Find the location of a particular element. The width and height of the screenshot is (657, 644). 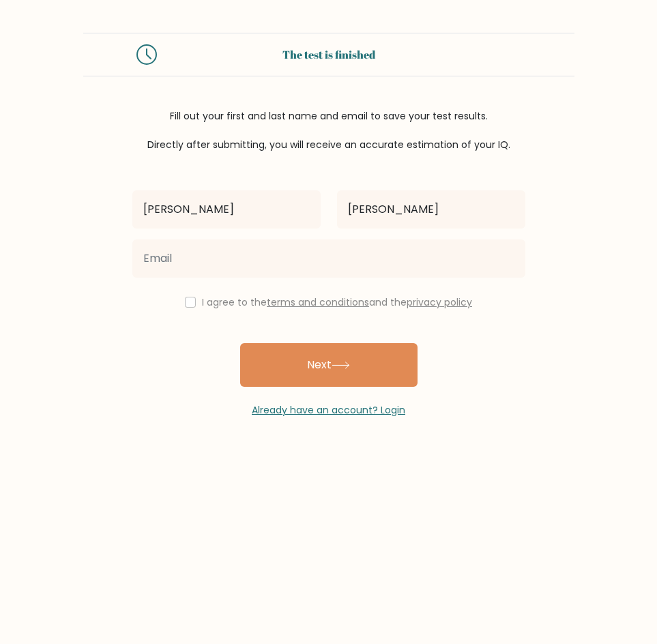

a: terms and conditions is located at coordinates (318, 302).